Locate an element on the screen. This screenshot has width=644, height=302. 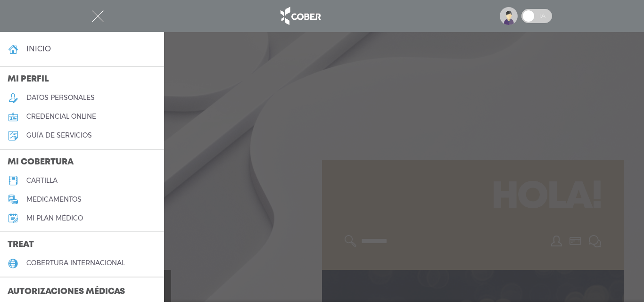
h5: datos personales is located at coordinates (60, 98).